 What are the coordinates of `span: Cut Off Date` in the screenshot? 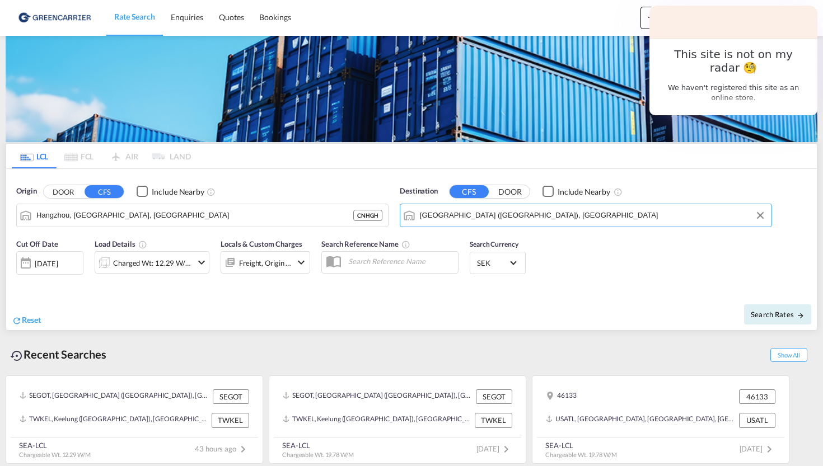 It's located at (37, 244).